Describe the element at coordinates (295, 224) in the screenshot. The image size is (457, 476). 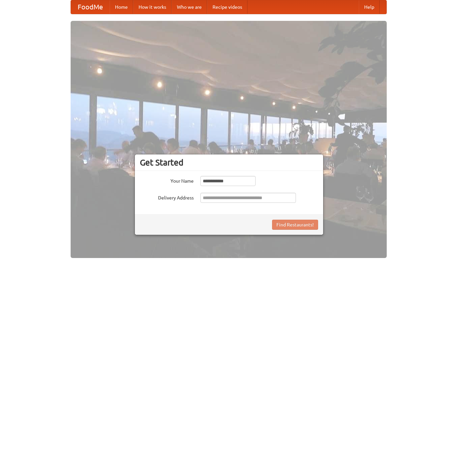
I see `button: Find Restaurants!` at that location.